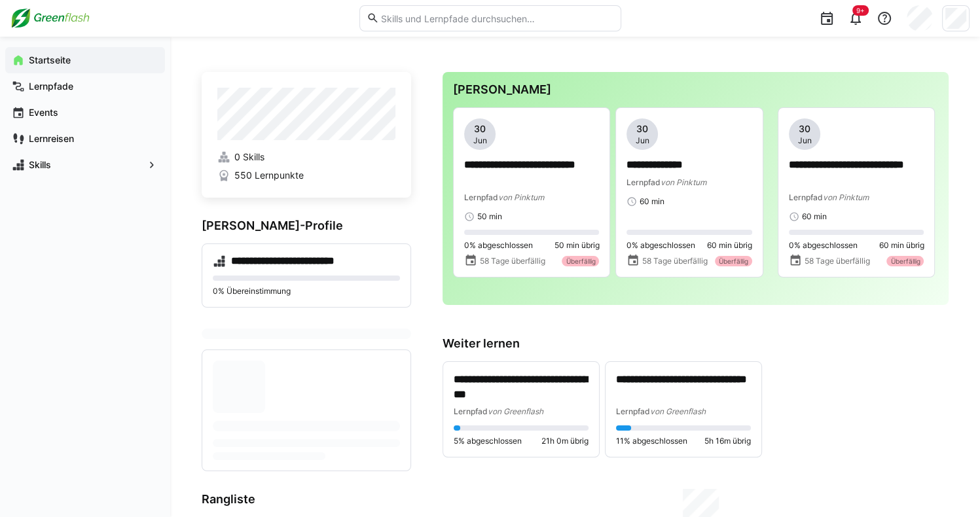 The width and height of the screenshot is (980, 517). Describe the element at coordinates (490, 217) in the screenshot. I see `span: 50 min` at that location.